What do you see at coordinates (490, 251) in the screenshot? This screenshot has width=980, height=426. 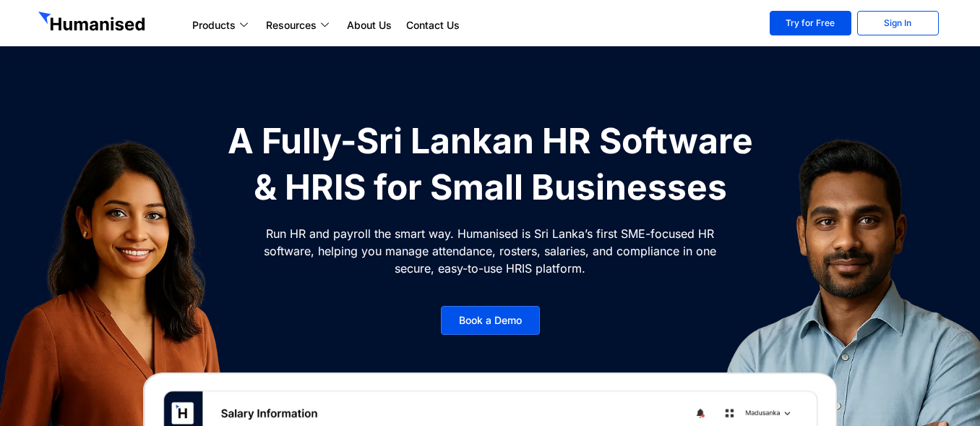 I see `p: Run HR and payroll the smart way. Humanised is Sri Lanka’s first SME-focused HR software, helping...` at bounding box center [490, 251].